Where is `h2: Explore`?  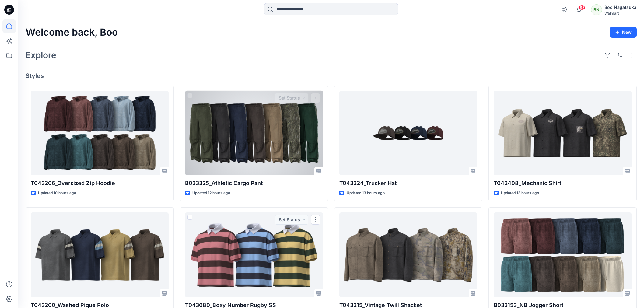
h2: Explore is located at coordinates (40, 55).